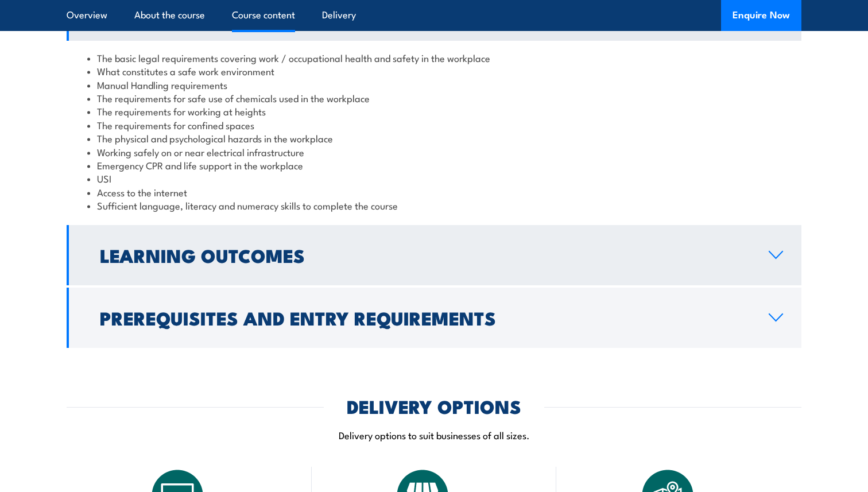 The height and width of the screenshot is (492, 868). I want to click on li: The requirements for safe use of chemicals used in the workplace, so click(434, 98).